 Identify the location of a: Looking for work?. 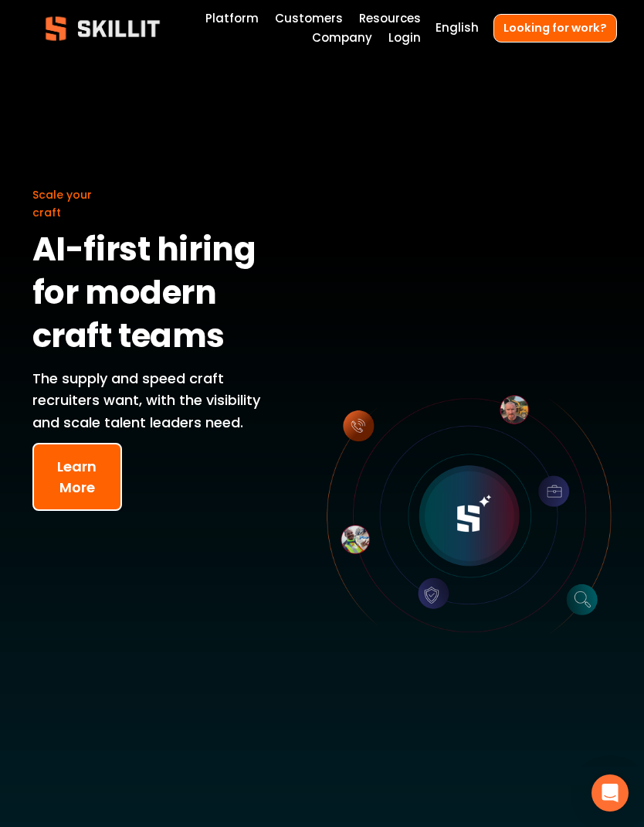
(555, 28).